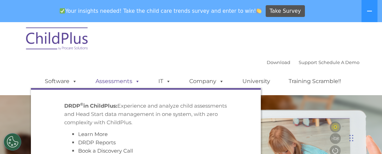 This screenshot has width=382, height=154. I want to click on a: Schedule A Demo, so click(339, 62).